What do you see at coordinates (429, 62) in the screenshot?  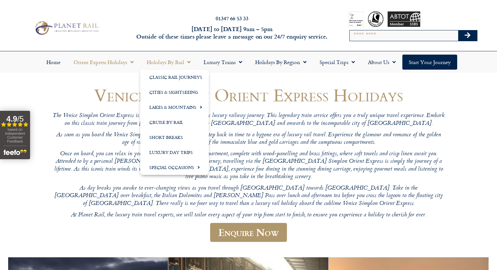 I see `a: Start your Journey` at bounding box center [429, 62].